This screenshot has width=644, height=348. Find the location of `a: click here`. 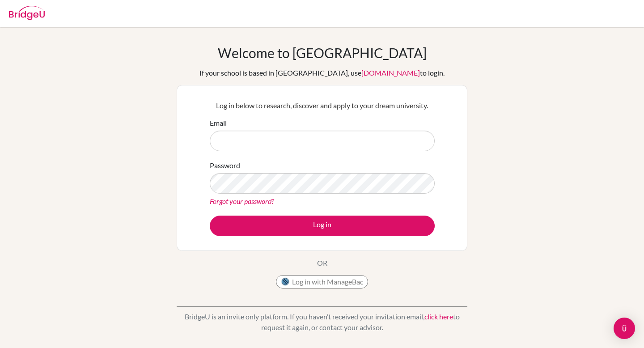

a: click here is located at coordinates (439, 316).